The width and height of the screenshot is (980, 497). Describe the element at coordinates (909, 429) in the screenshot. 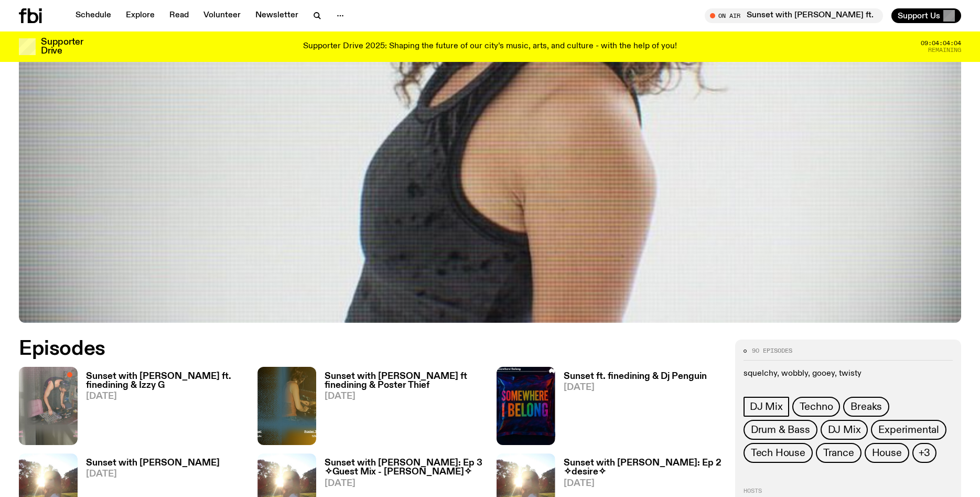

I see `a: Experimental` at that location.